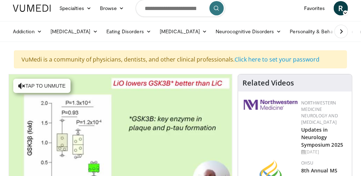  Describe the element at coordinates (32, 8) in the screenshot. I see `img: VuMedi Logo` at that location.